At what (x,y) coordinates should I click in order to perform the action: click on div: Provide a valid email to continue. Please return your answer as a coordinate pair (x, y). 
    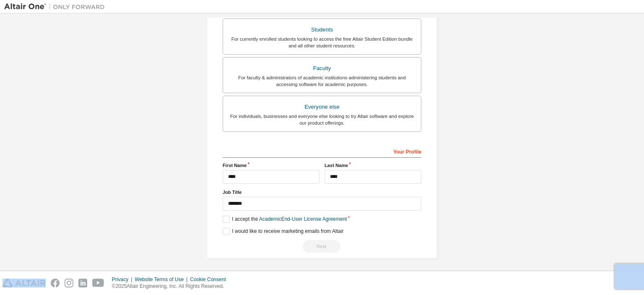
    Looking at the image, I should click on (322, 247).